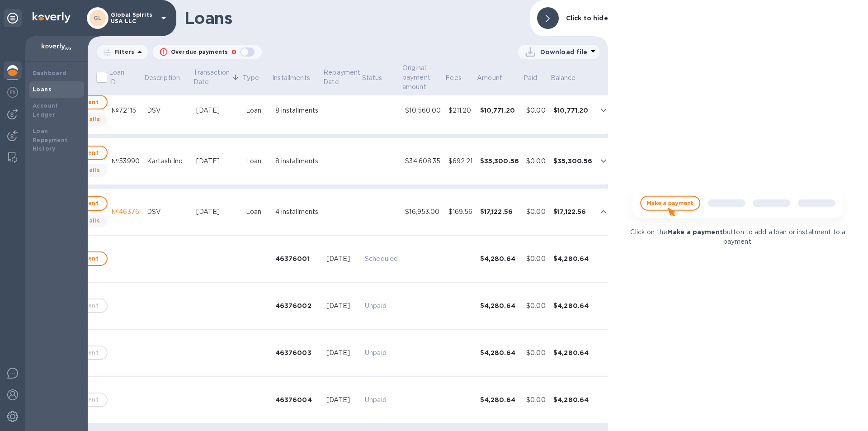  Describe the element at coordinates (461, 111) in the screenshot. I see `div: $211.20` at that location.